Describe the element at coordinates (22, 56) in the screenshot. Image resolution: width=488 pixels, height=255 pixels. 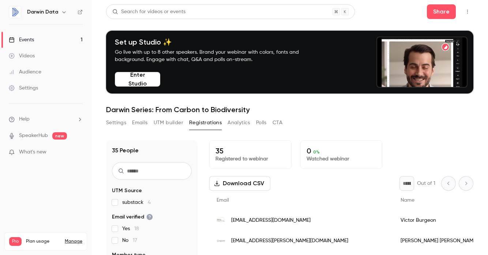
I see `div: Videos` at that location.